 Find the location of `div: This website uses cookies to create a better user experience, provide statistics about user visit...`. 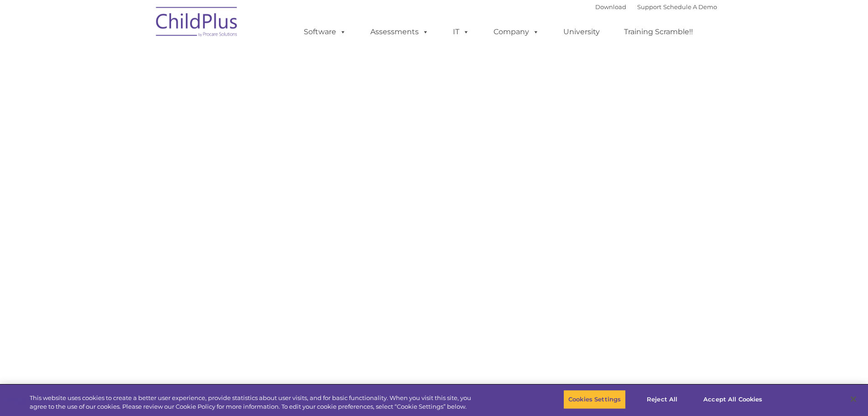

div: This website uses cookies to create a better user experience, provide statistics about user visit... is located at coordinates (253, 402).